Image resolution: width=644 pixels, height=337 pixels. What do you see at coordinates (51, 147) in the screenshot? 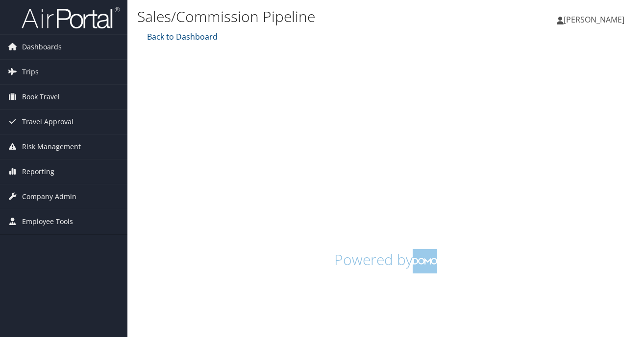
I see `span: Risk Management` at bounding box center [51, 147].